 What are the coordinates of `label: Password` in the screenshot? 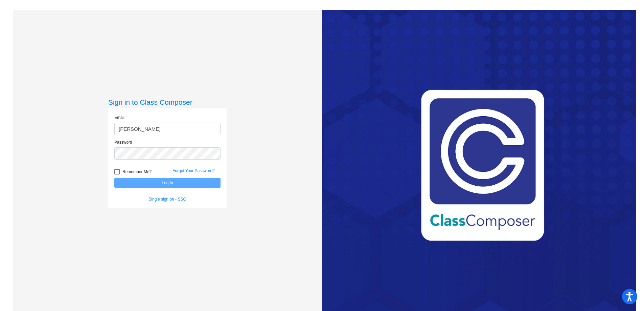 It's located at (123, 142).